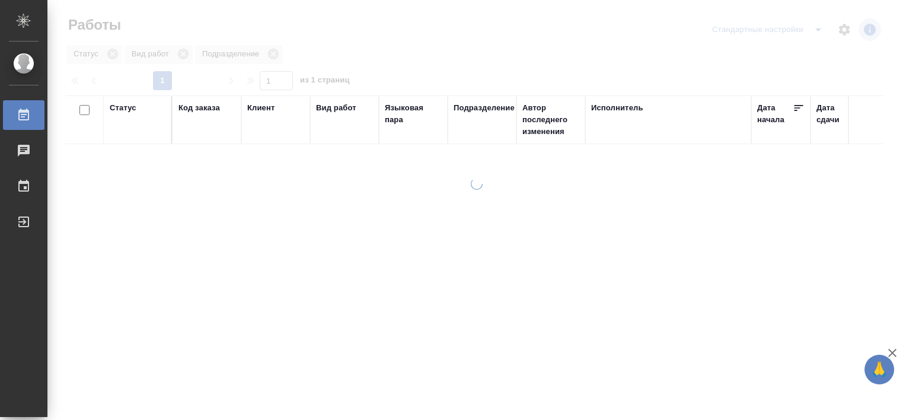 Image resolution: width=906 pixels, height=420 pixels. What do you see at coordinates (413, 114) in the screenshot?
I see `div: Языковая пара` at bounding box center [413, 114].